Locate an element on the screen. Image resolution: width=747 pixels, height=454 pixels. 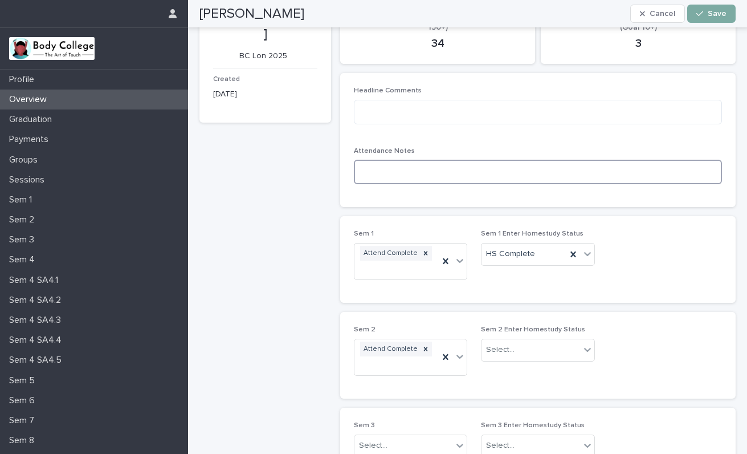
p: Sem 8 is located at coordinates (24, 440).